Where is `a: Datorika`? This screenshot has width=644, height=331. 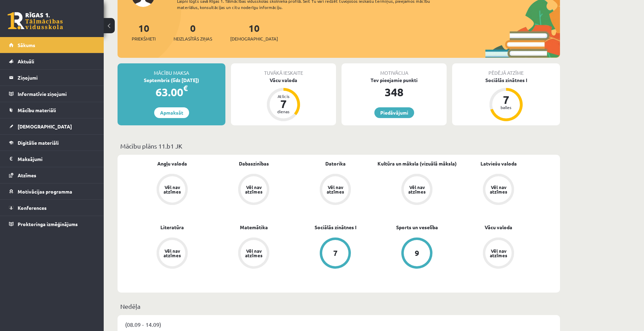 a: Datorika is located at coordinates (335, 163).